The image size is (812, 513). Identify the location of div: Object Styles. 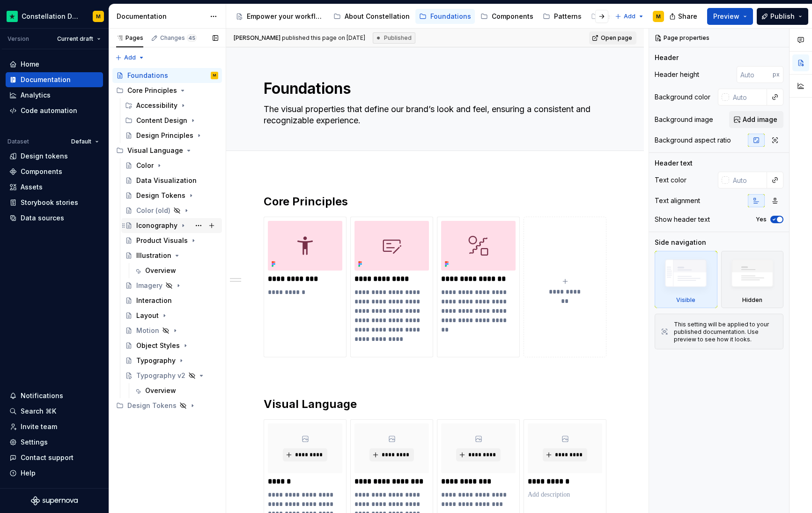
(157, 345).